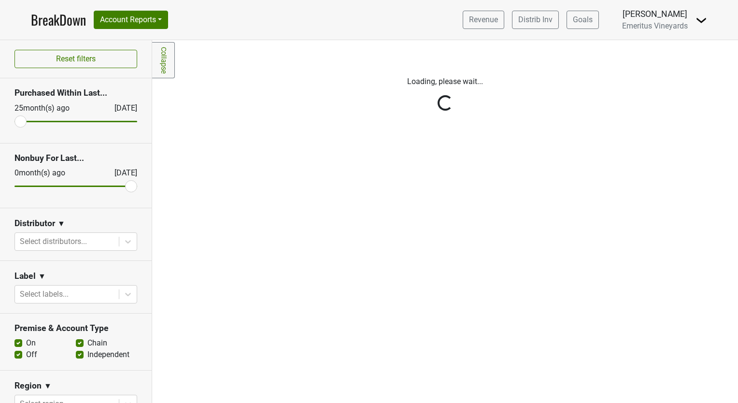 This screenshot has height=403, width=738. What do you see at coordinates (58, 20) in the screenshot?
I see `a: BreakDown` at bounding box center [58, 20].